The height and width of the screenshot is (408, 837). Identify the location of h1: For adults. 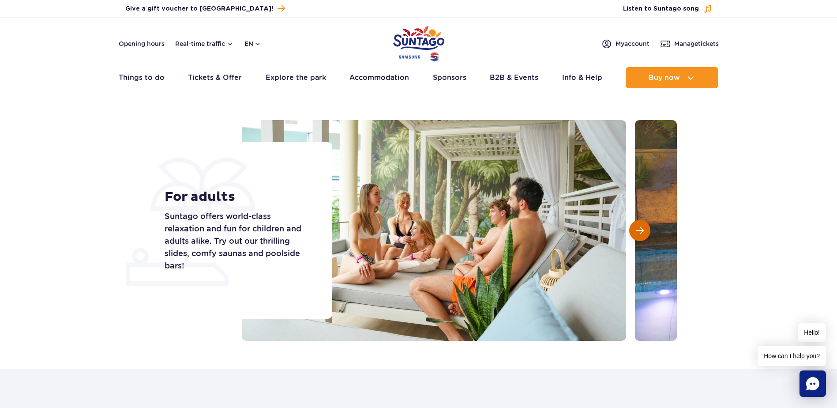
(238, 197).